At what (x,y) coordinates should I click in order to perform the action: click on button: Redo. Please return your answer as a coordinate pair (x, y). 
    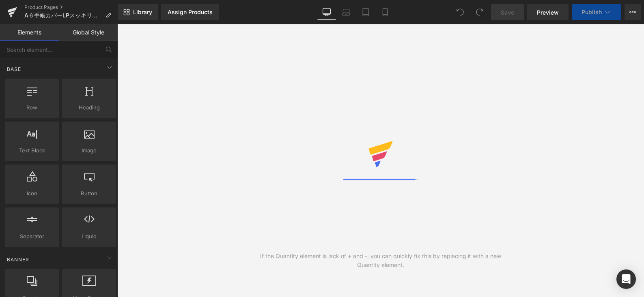
    Looking at the image, I should click on (480, 12).